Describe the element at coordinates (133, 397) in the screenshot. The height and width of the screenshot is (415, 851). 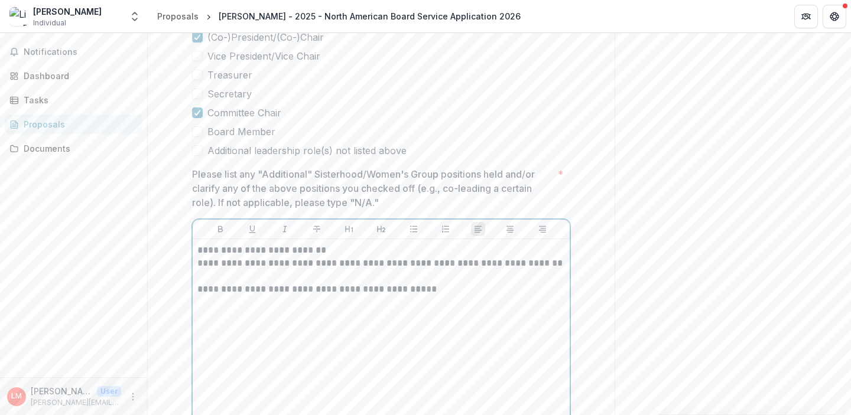
I see `button: More` at that location.